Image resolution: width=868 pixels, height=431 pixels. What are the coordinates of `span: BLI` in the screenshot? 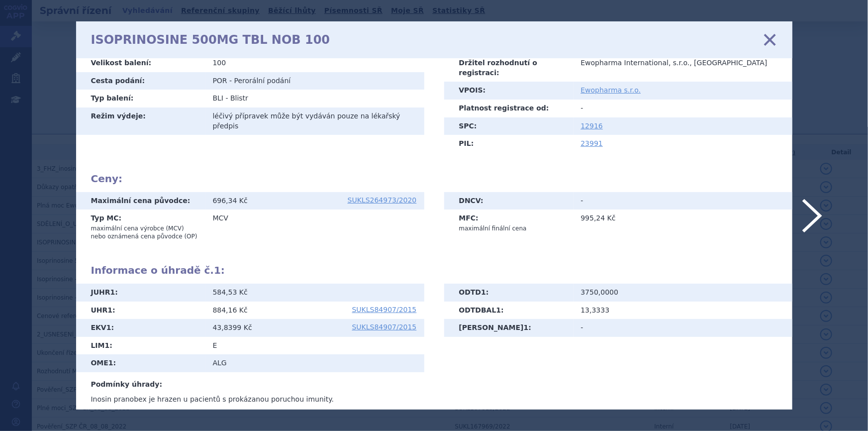 It's located at (218, 98).